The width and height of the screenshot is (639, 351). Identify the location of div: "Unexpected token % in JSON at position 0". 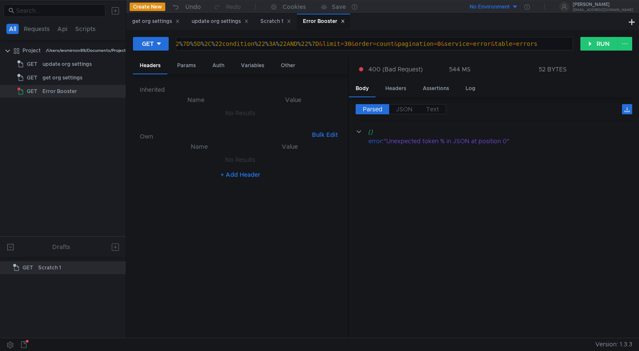
(502, 141).